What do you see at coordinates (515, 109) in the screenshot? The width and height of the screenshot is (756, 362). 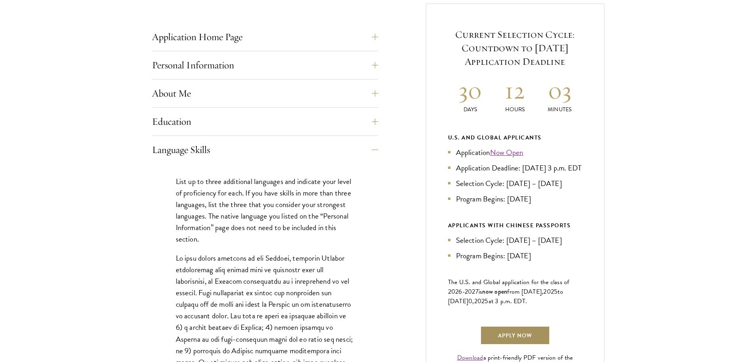 I see `p: Hours` at bounding box center [515, 109].